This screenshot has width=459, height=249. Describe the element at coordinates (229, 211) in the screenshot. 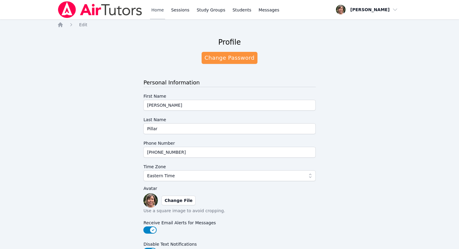

I see `p: Use a square image to avoid cropping.` at that location.